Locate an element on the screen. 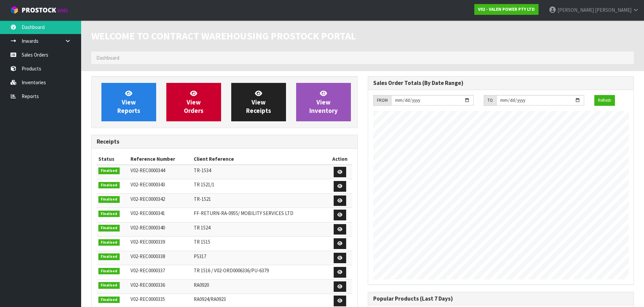 The image size is (644, 307). span: TR 1515 is located at coordinates (202, 242).